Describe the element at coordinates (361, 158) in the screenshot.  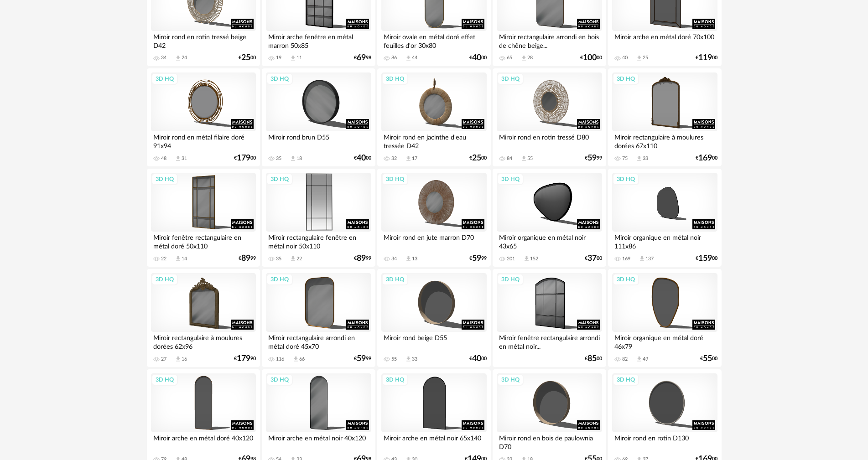
I see `span: 40` at that location.